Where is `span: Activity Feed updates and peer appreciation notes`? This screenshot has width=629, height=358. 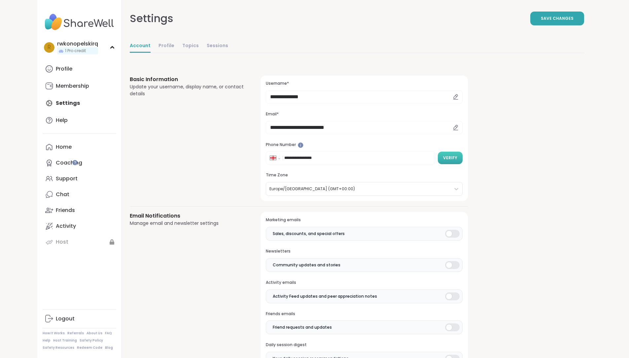 span: Activity Feed updates and peer appreciation notes is located at coordinates (325, 297).